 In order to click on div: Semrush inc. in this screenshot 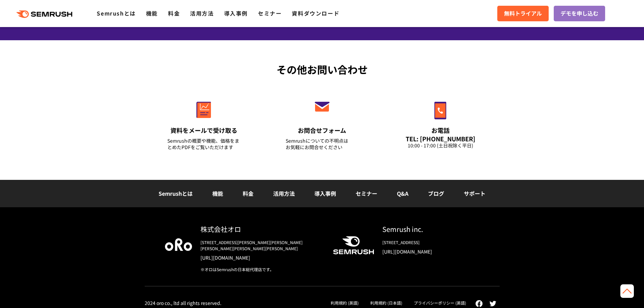, I will do `click(431, 229)`.